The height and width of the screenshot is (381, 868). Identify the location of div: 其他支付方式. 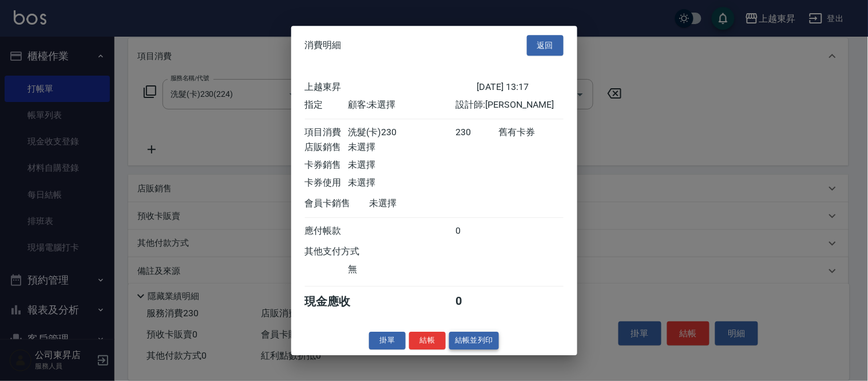
(348, 251).